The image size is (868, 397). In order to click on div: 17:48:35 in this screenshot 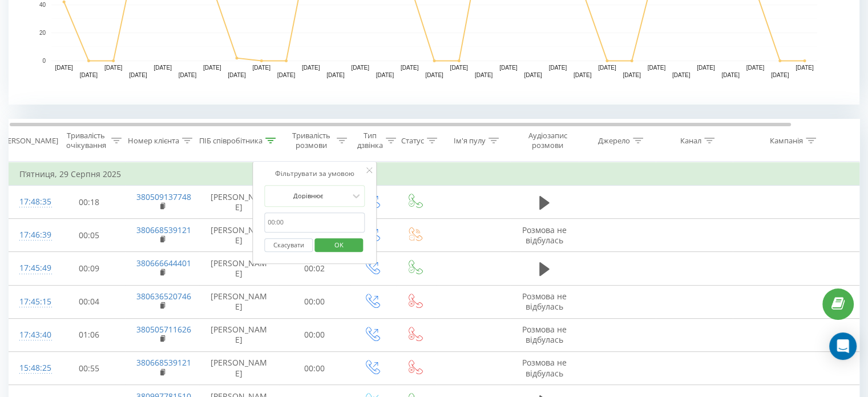, I will do `click(31, 202)`.